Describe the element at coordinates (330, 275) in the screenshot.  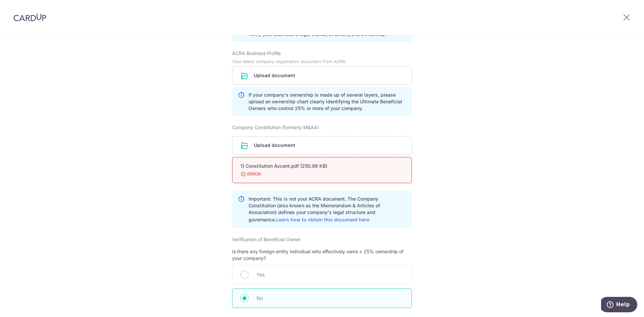
I see `span: Yes` at that location.